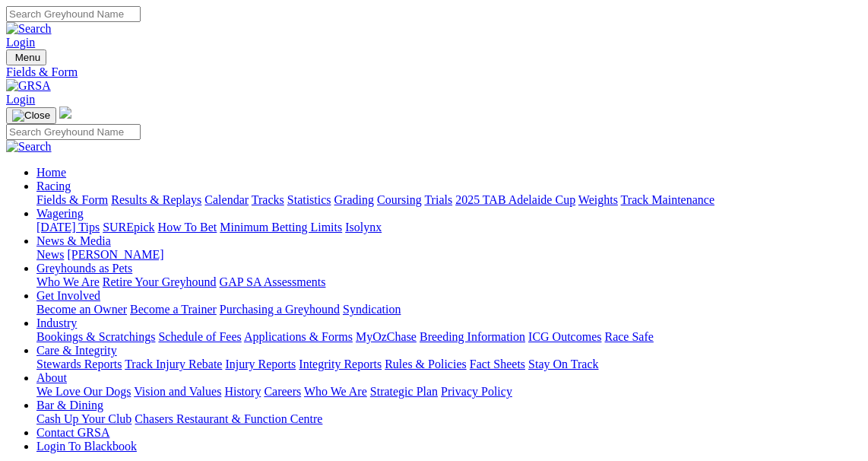 The width and height of the screenshot is (868, 461). What do you see at coordinates (84, 418) in the screenshot?
I see `a: Cash Up Your Club` at bounding box center [84, 418].